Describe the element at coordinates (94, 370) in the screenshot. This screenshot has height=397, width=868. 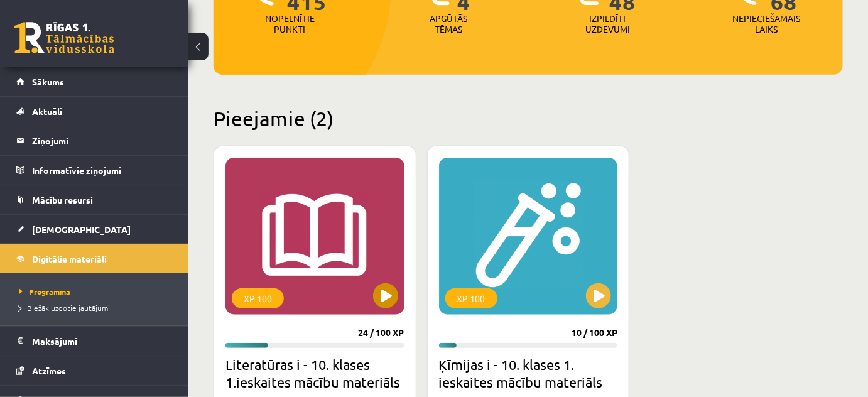
I see `a: Atzīmes` at that location.